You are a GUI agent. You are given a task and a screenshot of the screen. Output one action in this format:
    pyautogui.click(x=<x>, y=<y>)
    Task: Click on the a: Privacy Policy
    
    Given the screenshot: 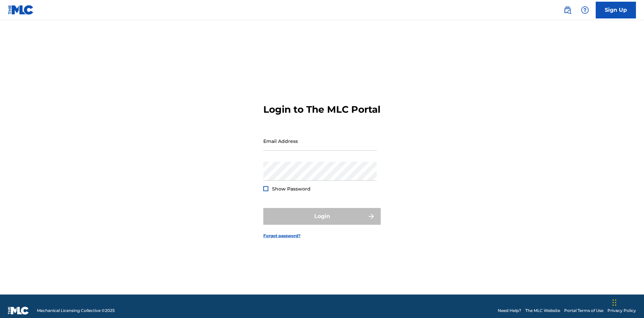 What is the action you would take?
    pyautogui.click(x=621, y=310)
    